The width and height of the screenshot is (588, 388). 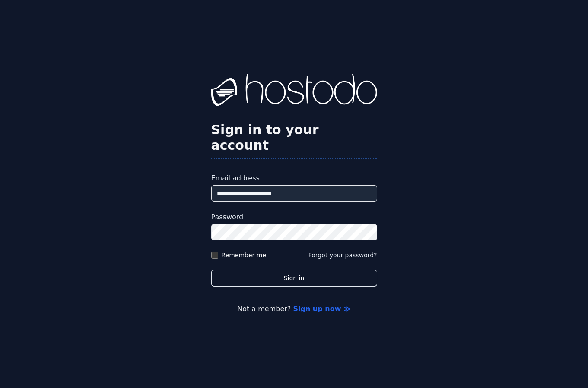 I want to click on label: Email address, so click(x=294, y=178).